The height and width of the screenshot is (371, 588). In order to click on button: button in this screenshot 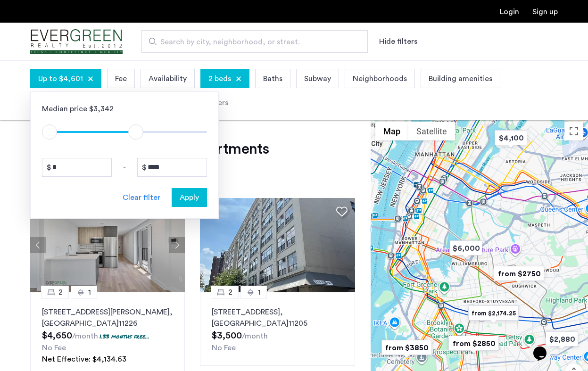, I will do `click(189, 197)`.